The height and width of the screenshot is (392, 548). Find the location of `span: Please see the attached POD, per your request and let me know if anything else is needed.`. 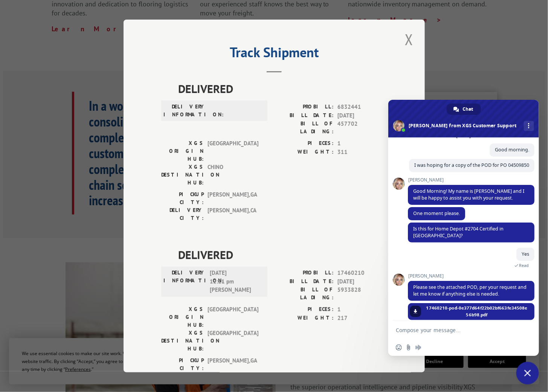

span: Please see the attached POD, per your request and let me know if anything else is needed. is located at coordinates (469, 290).